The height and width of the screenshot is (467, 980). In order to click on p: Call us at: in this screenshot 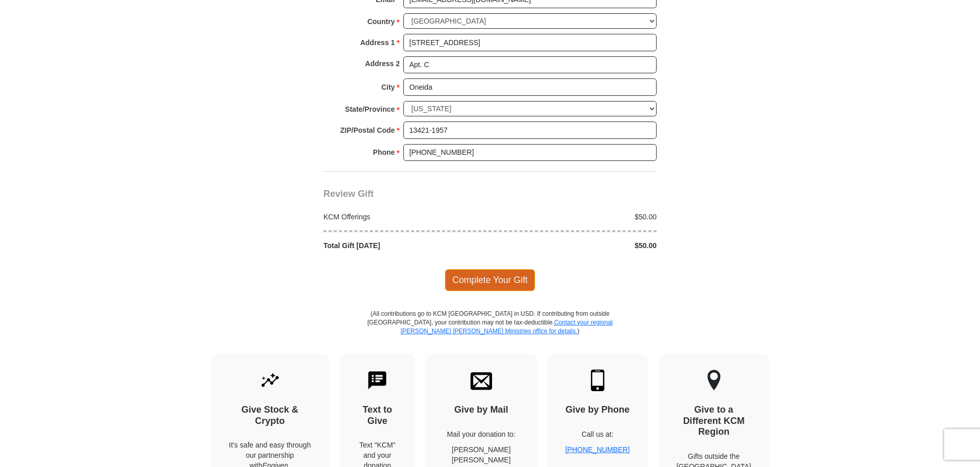, I will do `click(598, 435)`.